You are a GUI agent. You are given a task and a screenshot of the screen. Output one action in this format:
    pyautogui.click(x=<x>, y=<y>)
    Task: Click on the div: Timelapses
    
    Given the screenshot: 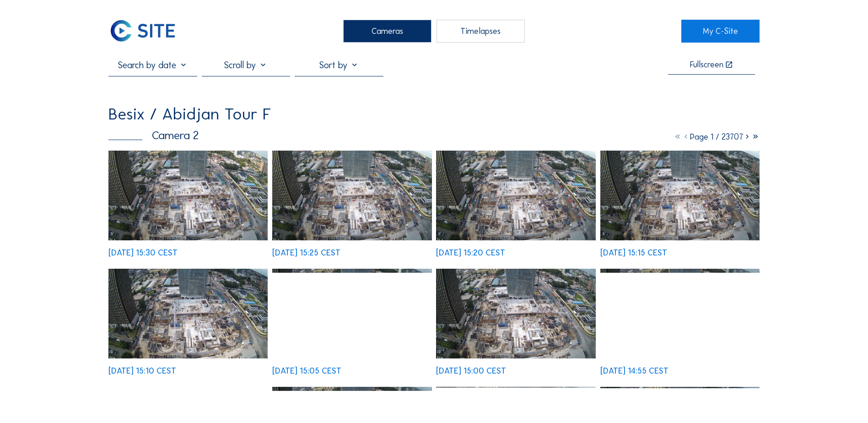 What is the action you would take?
    pyautogui.click(x=480, y=31)
    